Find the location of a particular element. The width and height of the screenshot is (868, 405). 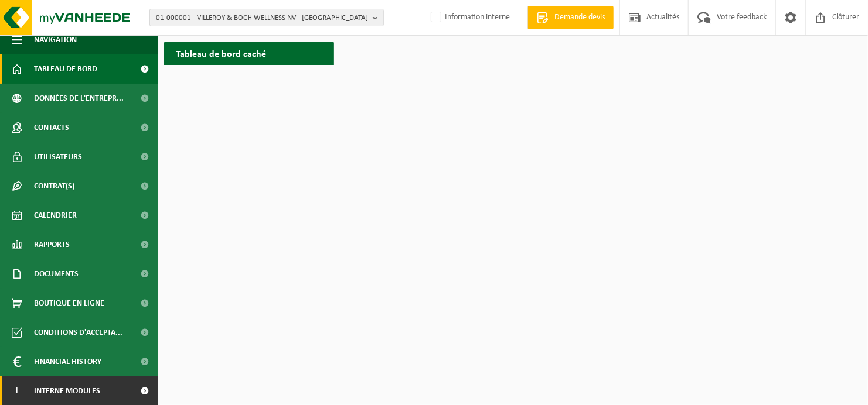

span: Boutique en ligne is located at coordinates (69, 303).